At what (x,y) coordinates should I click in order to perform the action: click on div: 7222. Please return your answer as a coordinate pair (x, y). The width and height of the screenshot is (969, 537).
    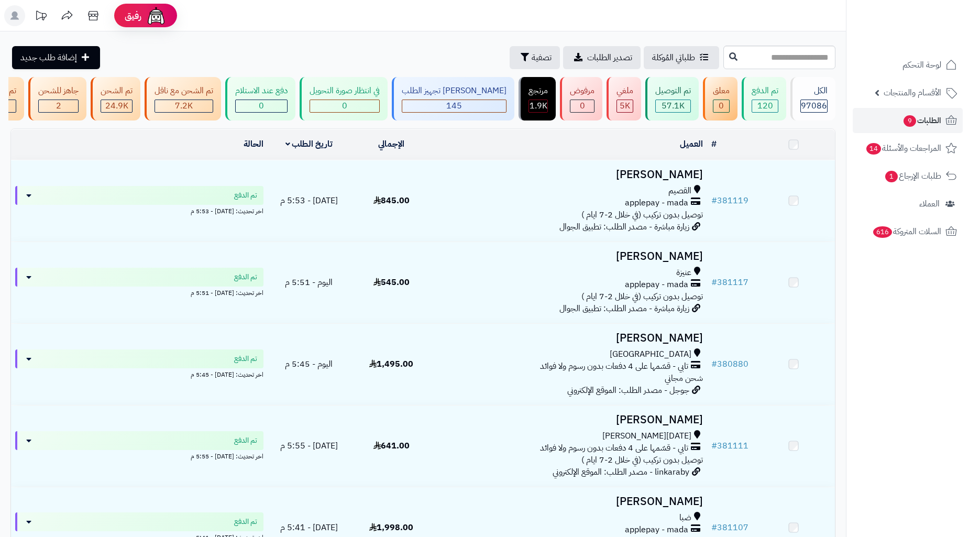
    Looking at the image, I should click on (184, 106).